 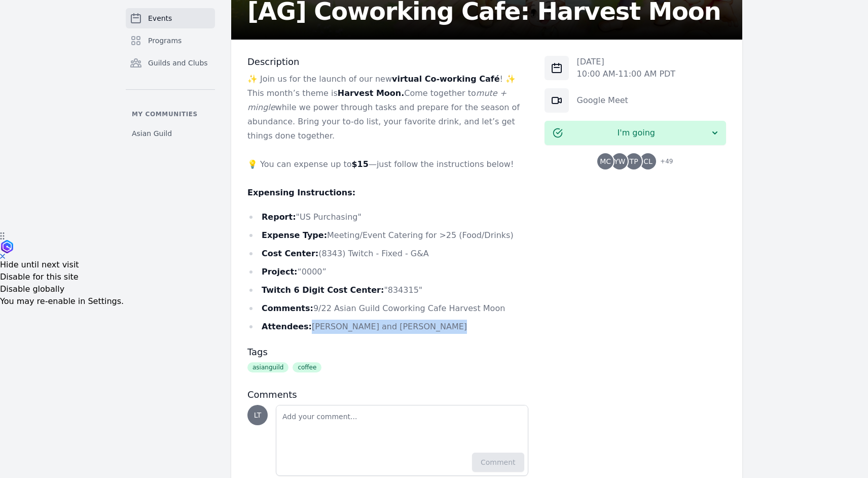 I want to click on span: + 49, so click(x=663, y=162).